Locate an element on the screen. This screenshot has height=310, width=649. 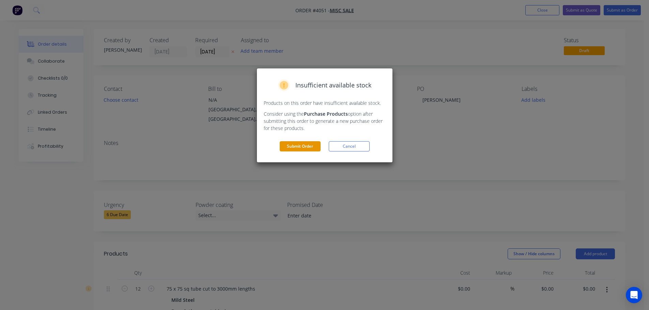
p: Products on this order have insufficient available stock. is located at coordinates (325, 103).